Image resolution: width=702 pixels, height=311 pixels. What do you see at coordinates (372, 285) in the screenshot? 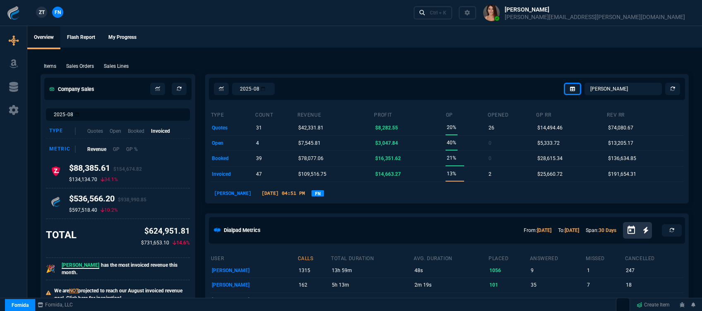
I see `p: 5h 13m` at bounding box center [372, 285].